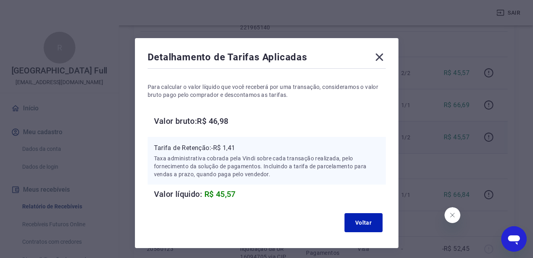  I want to click on p: Taxa administrativa cobrada pela Vindi sobre cada transação realizada, pelo fornecimento da soluç..., so click(267, 166).